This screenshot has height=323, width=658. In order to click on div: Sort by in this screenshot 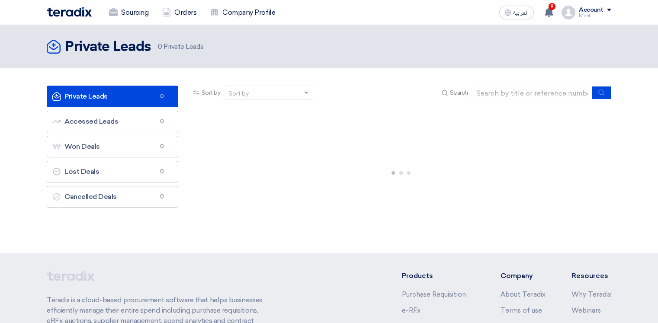, I will do `click(238, 93)`.